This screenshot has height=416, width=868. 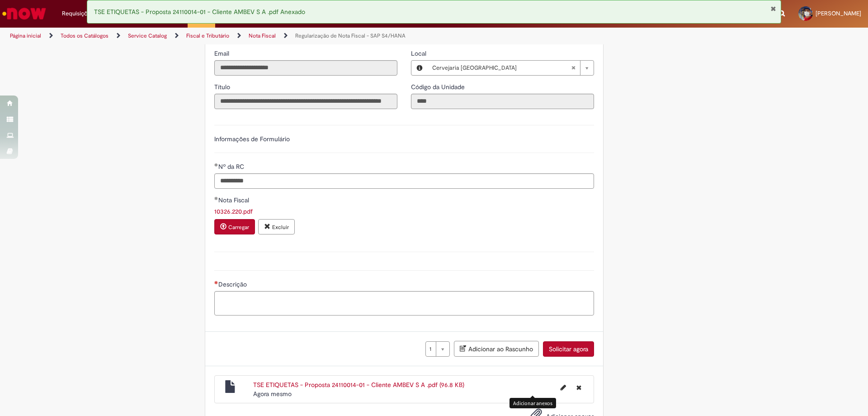 I want to click on small: Carregar, so click(x=239, y=228).